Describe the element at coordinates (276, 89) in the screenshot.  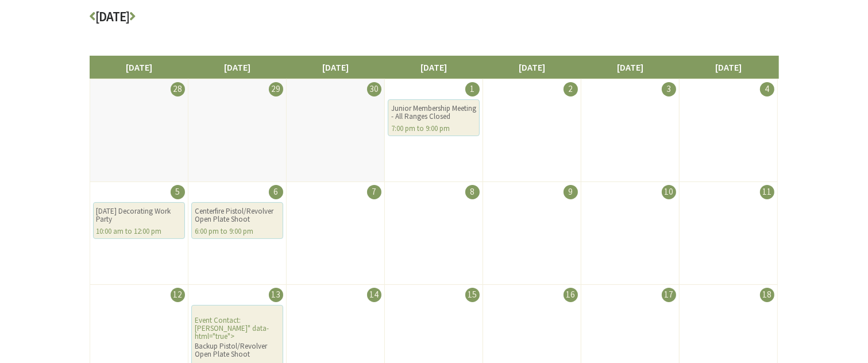
I see `div: 29` at that location.